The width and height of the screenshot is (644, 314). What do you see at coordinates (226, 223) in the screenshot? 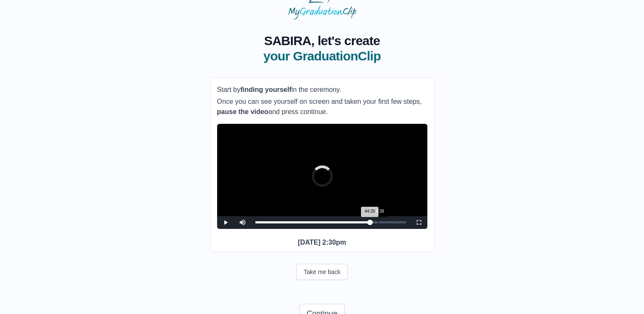
I see `button: Play` at bounding box center [226, 223].